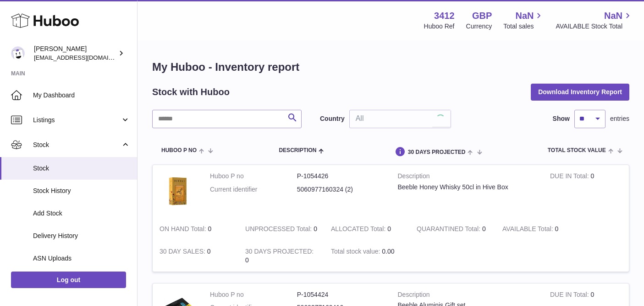 The width and height of the screenshot is (644, 306). I want to click on strong: Total stock value, so click(357, 252).